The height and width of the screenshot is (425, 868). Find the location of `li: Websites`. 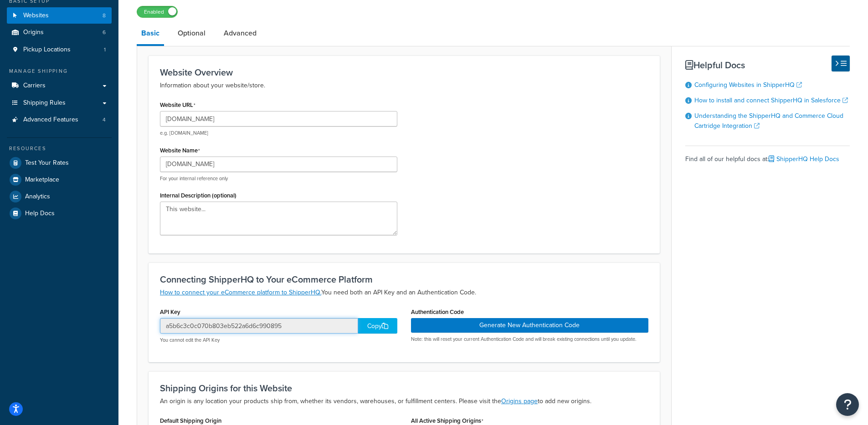

li: Websites is located at coordinates (59, 16).